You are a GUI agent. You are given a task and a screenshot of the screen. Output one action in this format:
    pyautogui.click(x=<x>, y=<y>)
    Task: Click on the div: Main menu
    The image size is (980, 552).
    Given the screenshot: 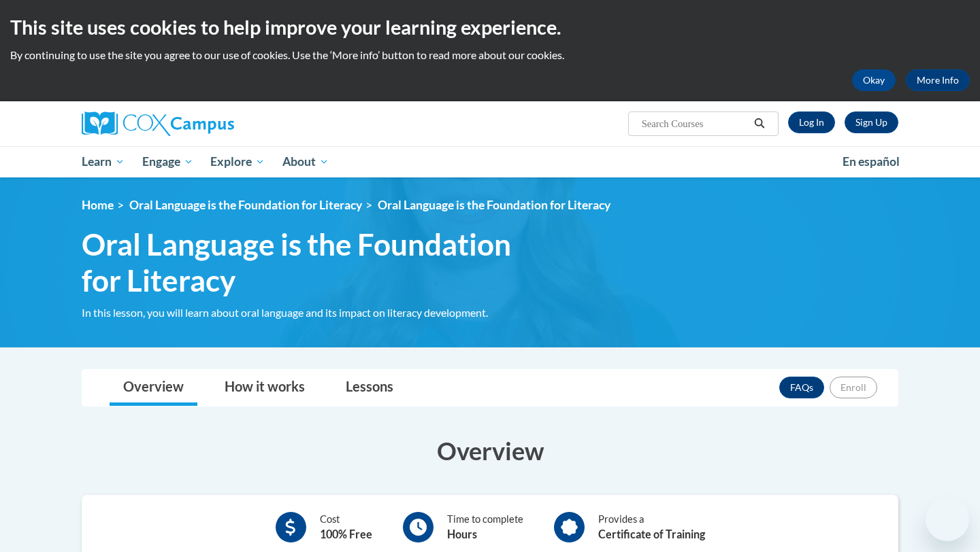 What is the action you would take?
    pyautogui.click(x=490, y=162)
    